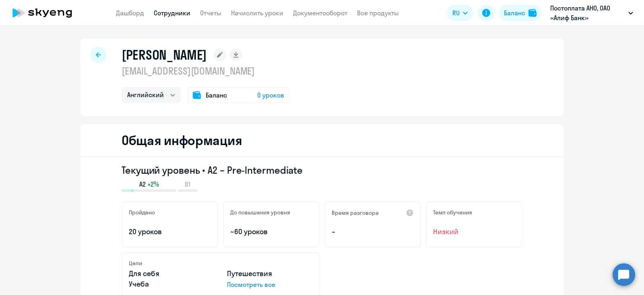 This screenshot has height=295, width=644. What do you see at coordinates (211, 13) in the screenshot?
I see `a: Отчеты` at bounding box center [211, 13].